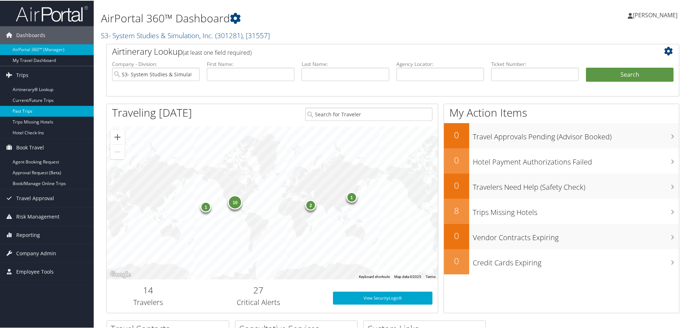 The image size is (689, 328). Describe the element at coordinates (535, 63) in the screenshot. I see `label: Ticket Number:` at that location.